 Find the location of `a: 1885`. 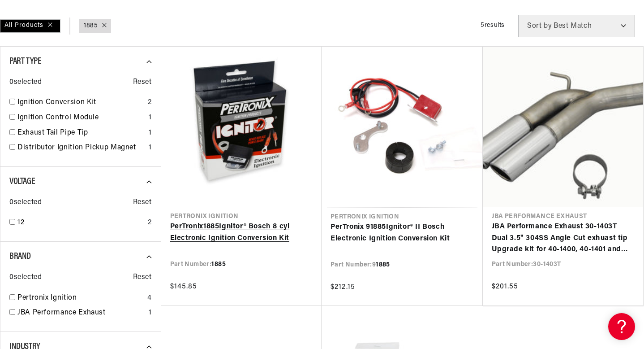

a: 1885 is located at coordinates (91, 26).